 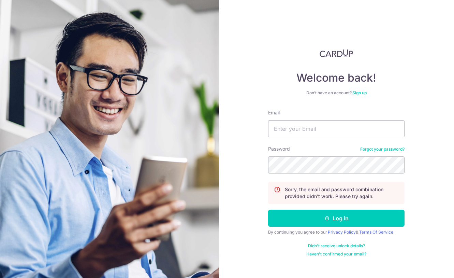 What do you see at coordinates (337, 246) in the screenshot?
I see `a: Didn't receive unlock details?` at bounding box center [337, 246].